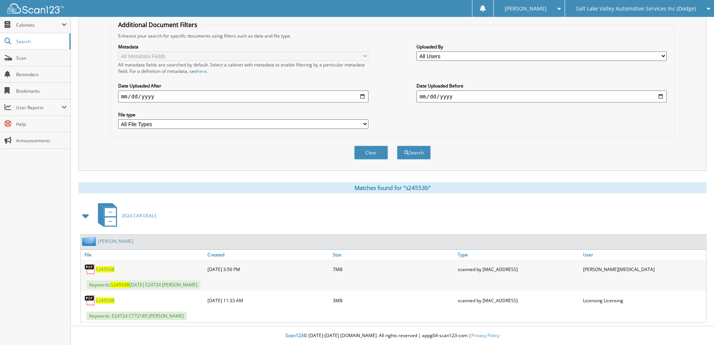 The image size is (714, 345). Describe the element at coordinates (139, 216) in the screenshot. I see `span: 2024 CAR DEALS` at that location.